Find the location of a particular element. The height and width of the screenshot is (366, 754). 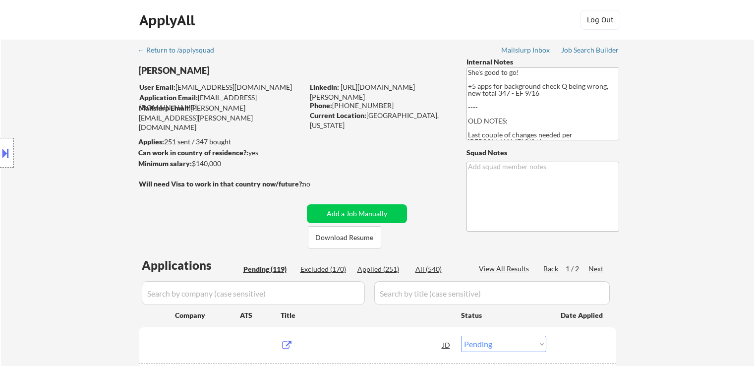

strong: Can work in country of residence?: is located at coordinates (193, 152).